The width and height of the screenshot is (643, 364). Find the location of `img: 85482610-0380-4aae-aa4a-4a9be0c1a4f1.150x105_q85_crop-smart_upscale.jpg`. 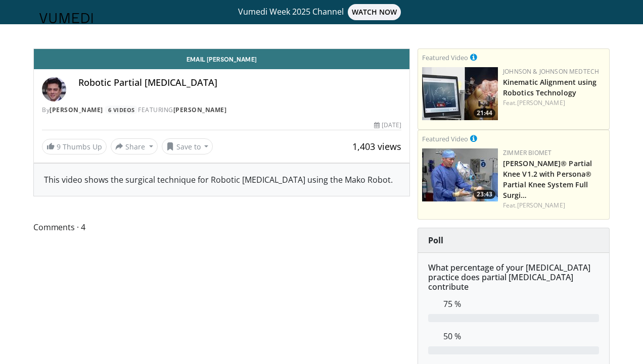

img: 85482610-0380-4aae-aa4a-4a9be0c1a4f1.150x105_q85_crop-smart_upscale.jpg is located at coordinates (460, 94).